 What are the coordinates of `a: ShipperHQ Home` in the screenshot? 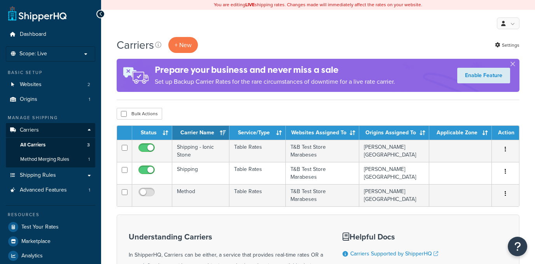 It's located at (37, 14).